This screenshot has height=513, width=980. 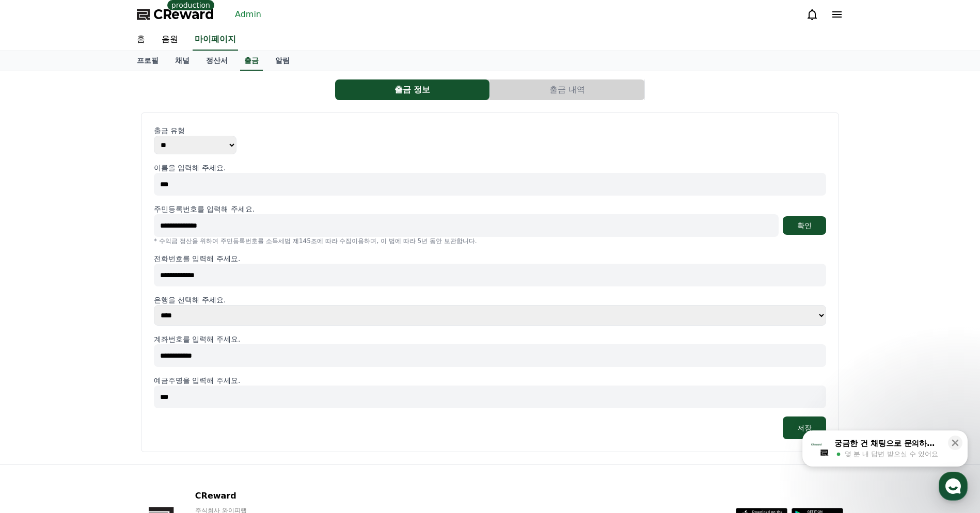 What do you see at coordinates (490, 241) in the screenshot?
I see `p: * 수익금 정산을 위하여 주민등록번호를 소득세법 제145조에 따라 수집이용하며, 이 법에 따라 5년 동안 보관합니다.` at bounding box center [490, 241].